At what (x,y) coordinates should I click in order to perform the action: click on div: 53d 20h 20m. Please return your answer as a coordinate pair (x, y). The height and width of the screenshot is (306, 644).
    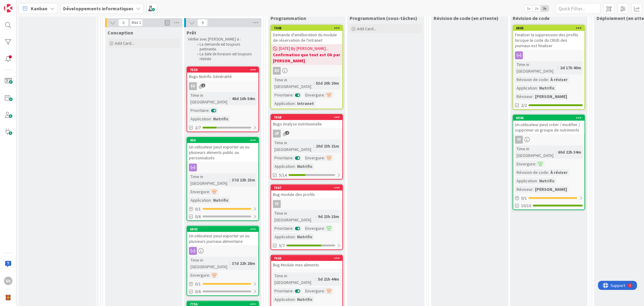
    Looking at the image, I should click on (327, 83).